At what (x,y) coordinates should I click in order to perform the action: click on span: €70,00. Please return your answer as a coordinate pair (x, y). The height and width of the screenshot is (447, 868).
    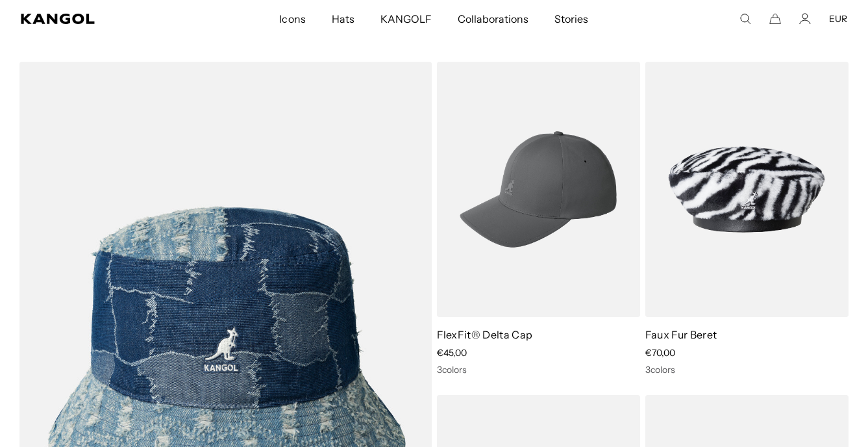
    Looking at the image, I should click on (660, 353).